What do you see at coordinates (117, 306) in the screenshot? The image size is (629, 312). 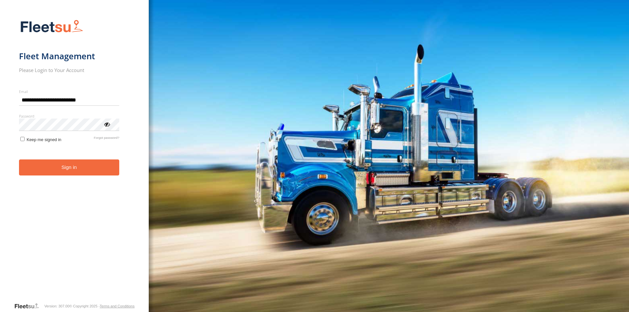 I see `a: Terms and Conditions` at bounding box center [117, 306].